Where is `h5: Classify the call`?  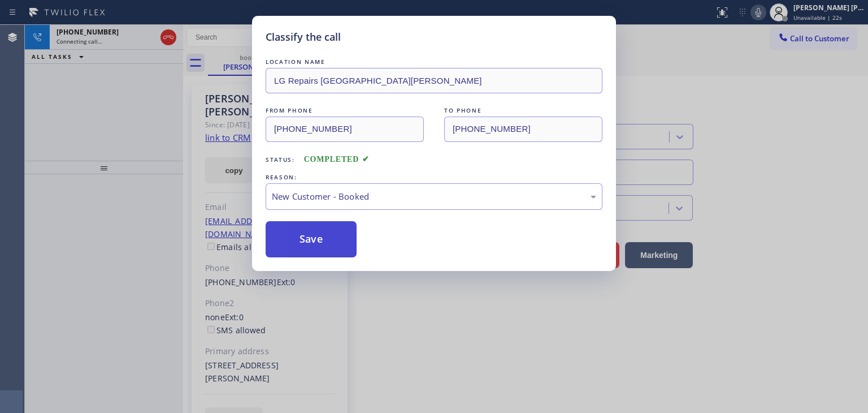
h5: Classify the call is located at coordinates (303, 37).